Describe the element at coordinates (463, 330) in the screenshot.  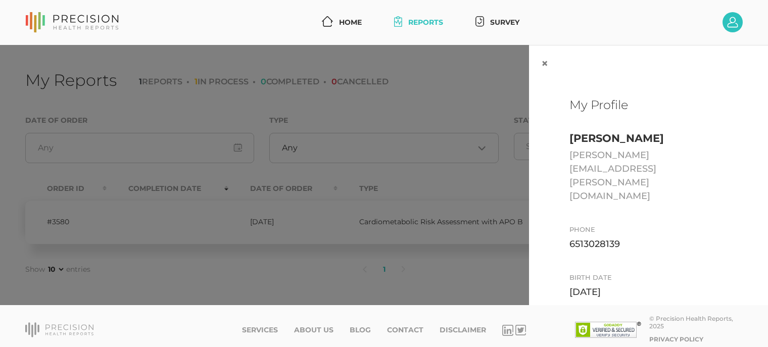
I see `a: Disclaimer` at that location.